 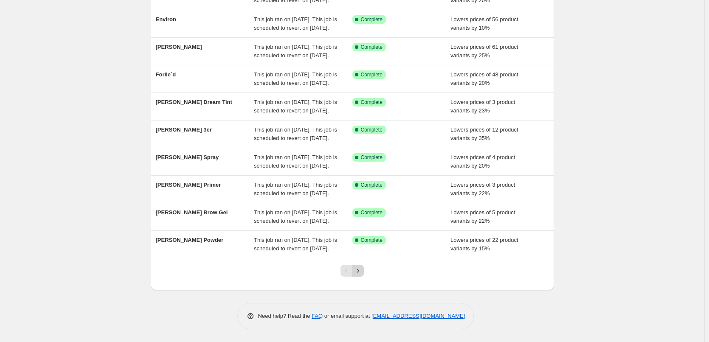 I want to click on span: Lowers prices of 48 product variants by 20%, so click(x=484, y=78).